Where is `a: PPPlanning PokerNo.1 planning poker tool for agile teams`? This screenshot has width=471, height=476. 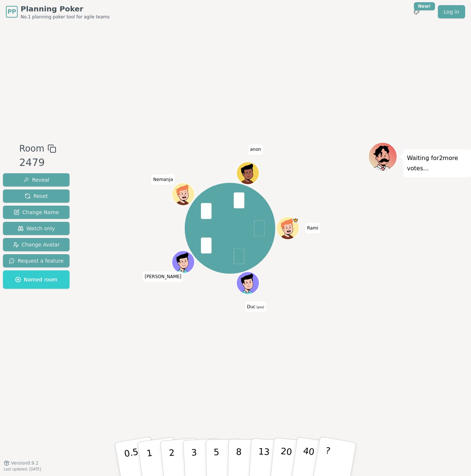
a: PPPlanning PokerNo.1 planning poker tool for agile teams is located at coordinates (58, 12).